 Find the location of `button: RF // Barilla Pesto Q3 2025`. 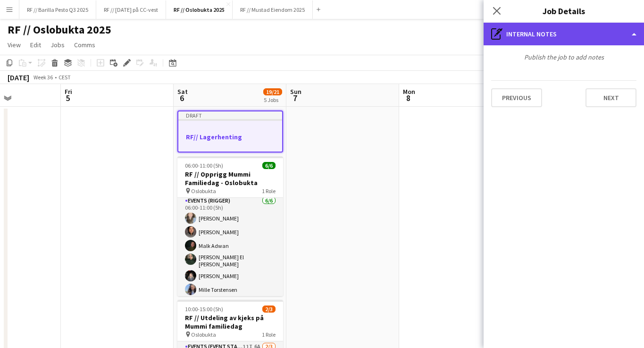

button: RF // Barilla Pesto Q3 2025 is located at coordinates (57, 10).